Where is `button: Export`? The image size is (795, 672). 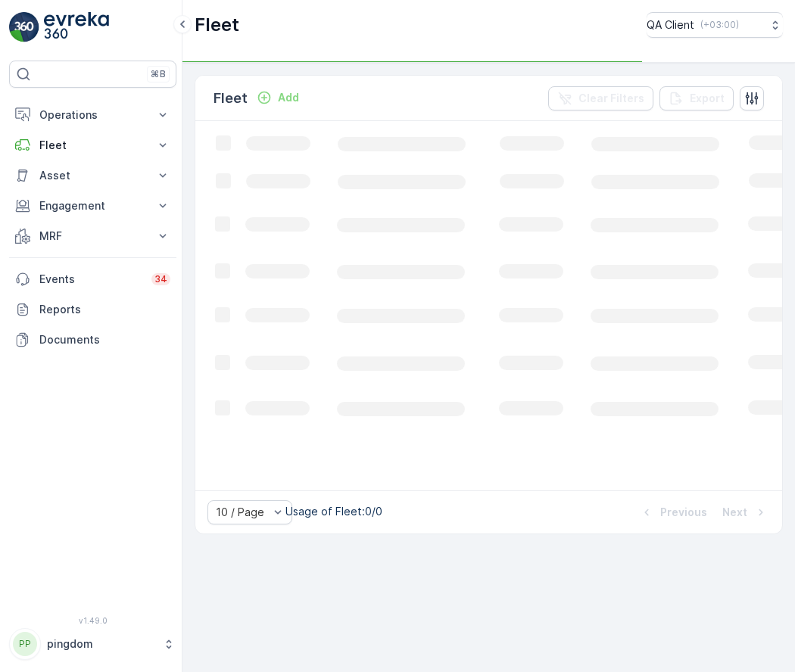 button: Export is located at coordinates (697, 99).